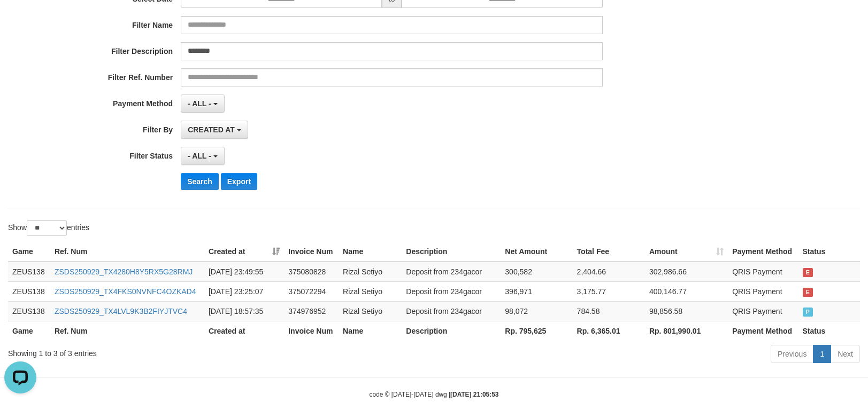 Image resolution: width=868 pixels, height=402 pixels. I want to click on td: 2,404.66, so click(609, 272).